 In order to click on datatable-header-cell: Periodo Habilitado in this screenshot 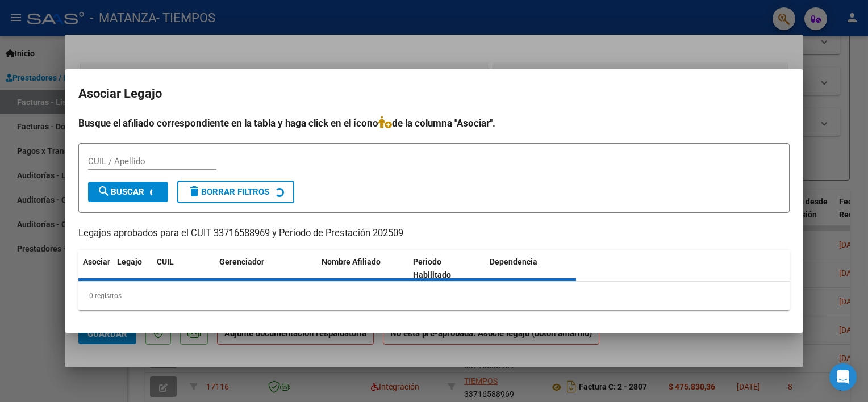, I will do `click(446, 268)`.